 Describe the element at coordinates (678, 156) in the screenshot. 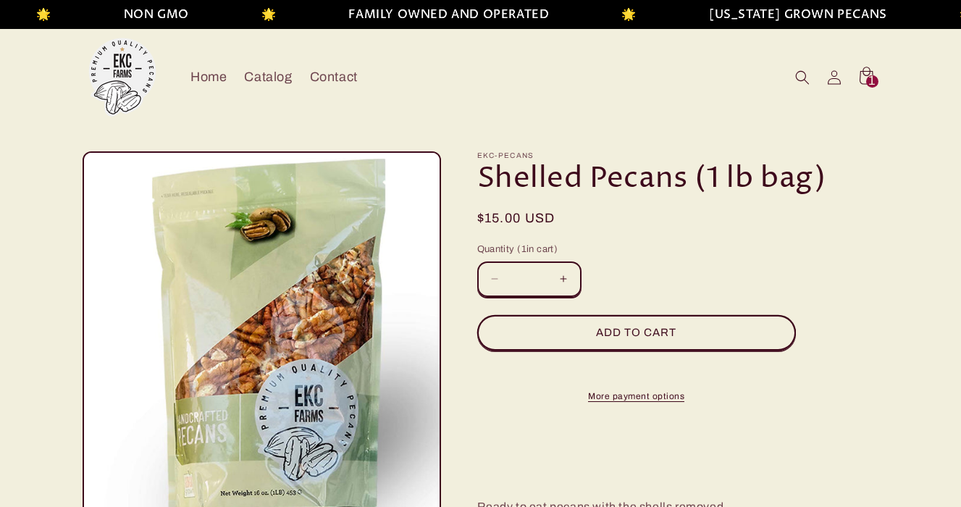

I see `p: ekc-pecans` at that location.